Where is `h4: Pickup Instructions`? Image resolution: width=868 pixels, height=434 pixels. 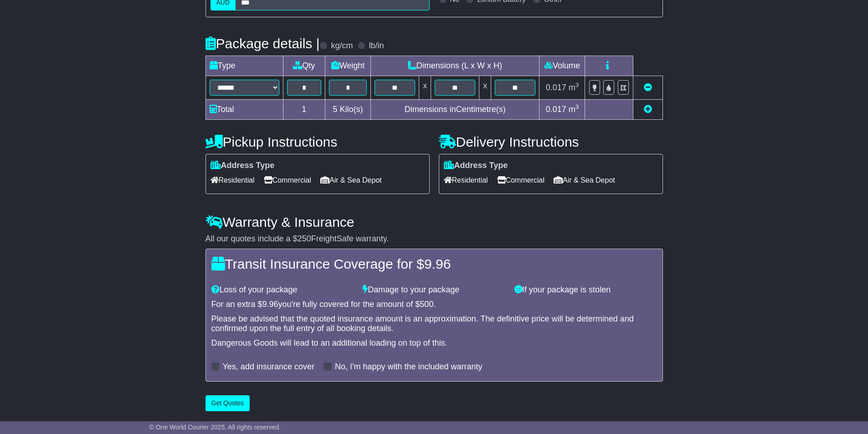
h4: Pickup Instructions is located at coordinates (318, 142).